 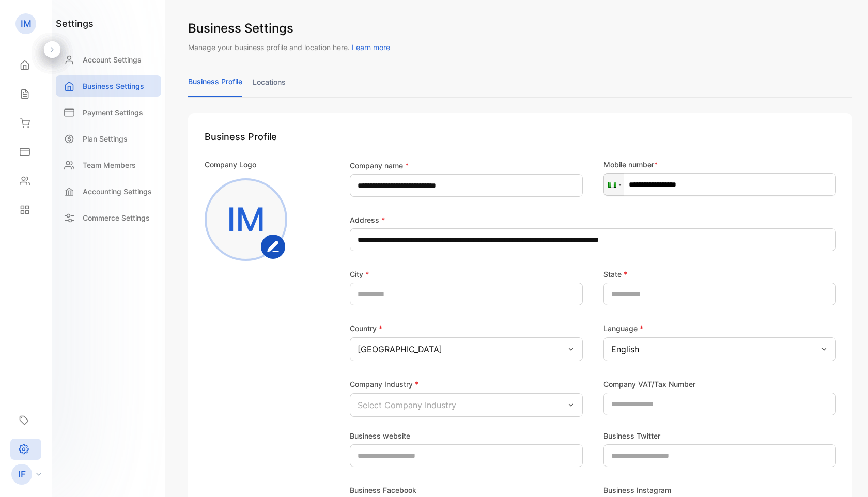 I want to click on a: Commerce Settings, so click(x=109, y=218).